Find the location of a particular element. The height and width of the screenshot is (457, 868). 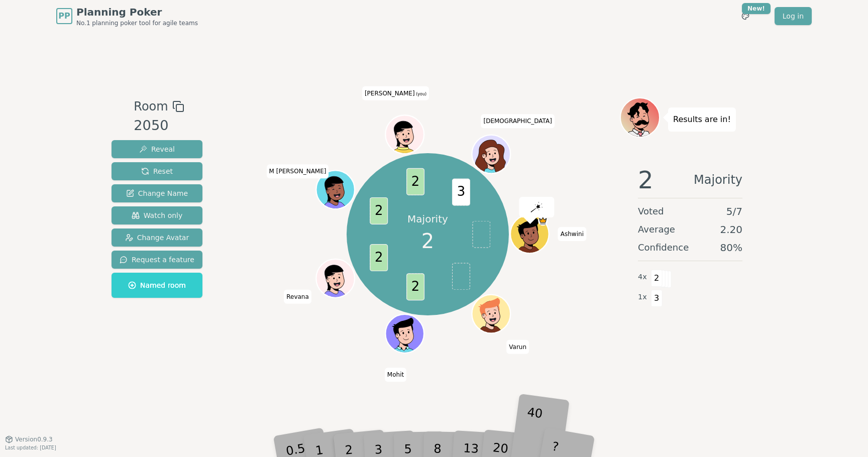

span: Voted is located at coordinates (651, 212).